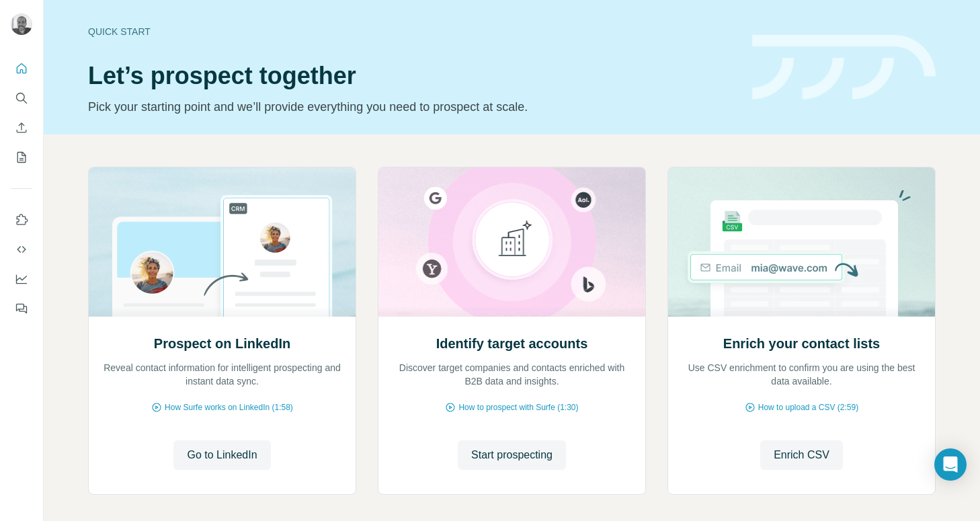 Image resolution: width=980 pixels, height=521 pixels. Describe the element at coordinates (229, 408) in the screenshot. I see `span: How Surfe works on LinkedIn (1:58)` at that location.